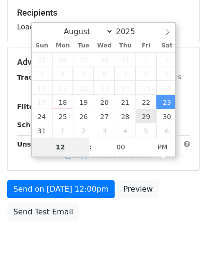 The image size is (207, 277). Describe the element at coordinates (167, 116) in the screenshot. I see `span: August 30, 2025` at that location.